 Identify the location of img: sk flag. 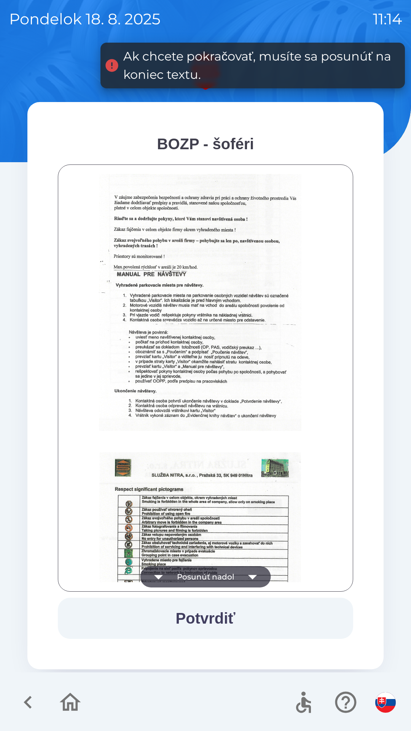
(386, 703).